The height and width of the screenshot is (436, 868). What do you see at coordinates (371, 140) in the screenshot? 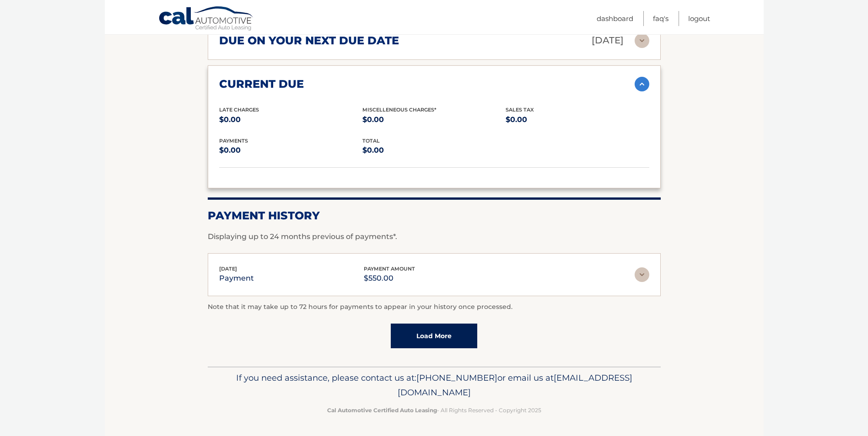
I see `span: total` at bounding box center [371, 140].